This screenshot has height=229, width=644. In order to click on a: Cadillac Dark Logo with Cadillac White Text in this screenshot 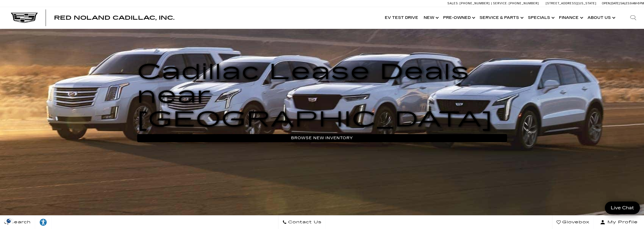, I will do `click(24, 18)`.